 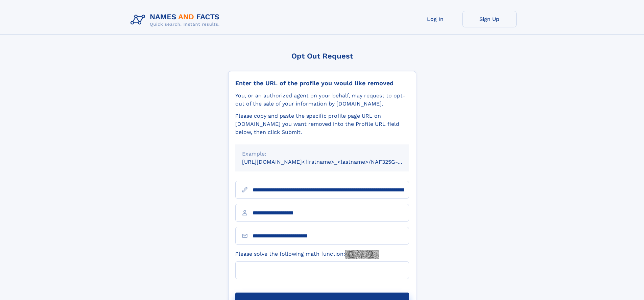 I want to click on a: Sign Up, so click(x=489, y=19).